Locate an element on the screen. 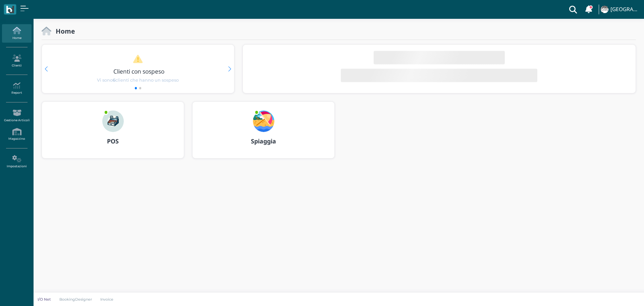  div: Next slide is located at coordinates (230, 69).